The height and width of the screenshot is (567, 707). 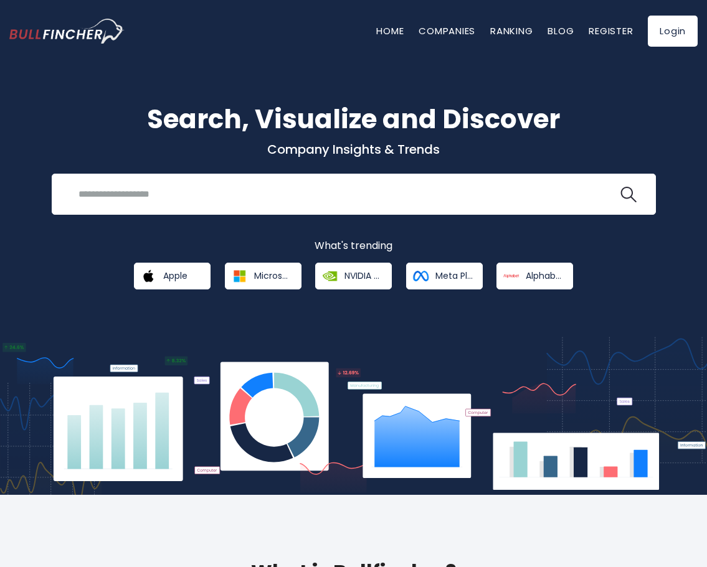 I want to click on span: Meta Platforms, so click(x=455, y=276).